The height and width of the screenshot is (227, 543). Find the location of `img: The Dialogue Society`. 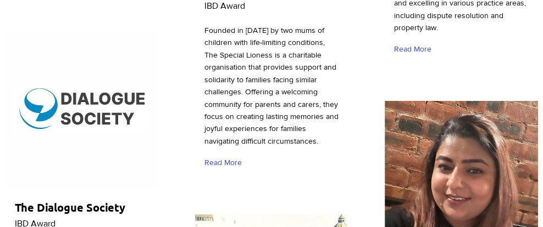

img: The Dialogue Society is located at coordinates (82, 109).